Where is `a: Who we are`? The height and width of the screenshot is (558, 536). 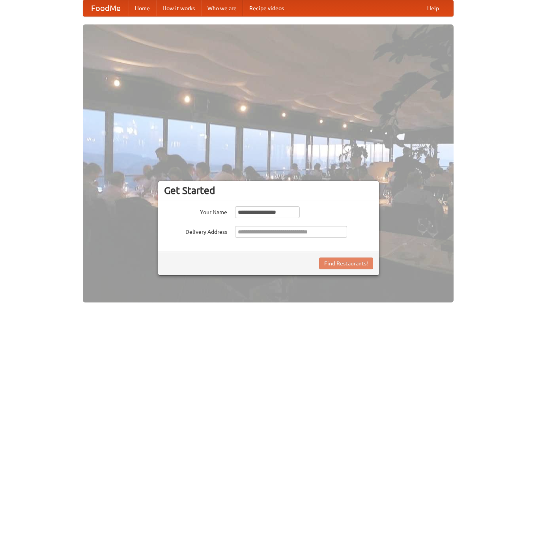 a: Who we are is located at coordinates (222, 8).